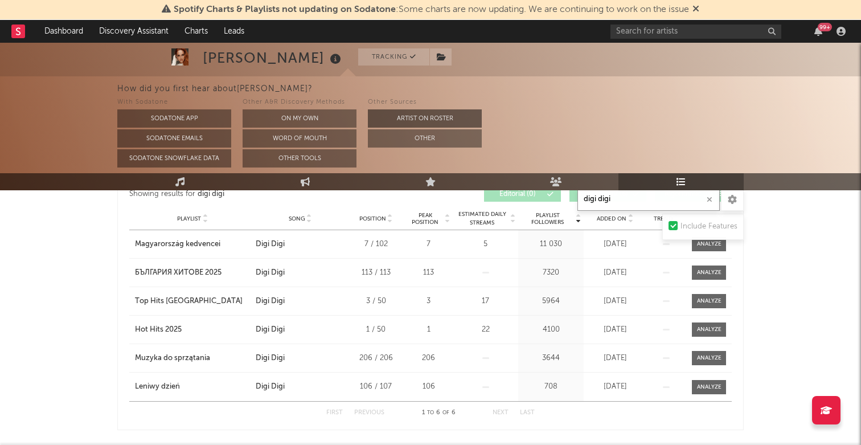  What do you see at coordinates (376, 244) in the screenshot?
I see `div: 7 / 102` at bounding box center [376, 244].